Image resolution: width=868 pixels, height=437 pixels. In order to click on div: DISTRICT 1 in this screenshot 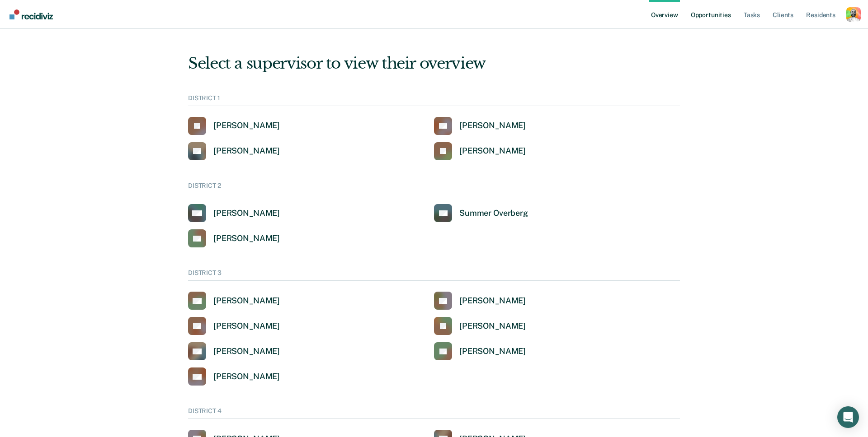, I will do `click(434, 101)`.